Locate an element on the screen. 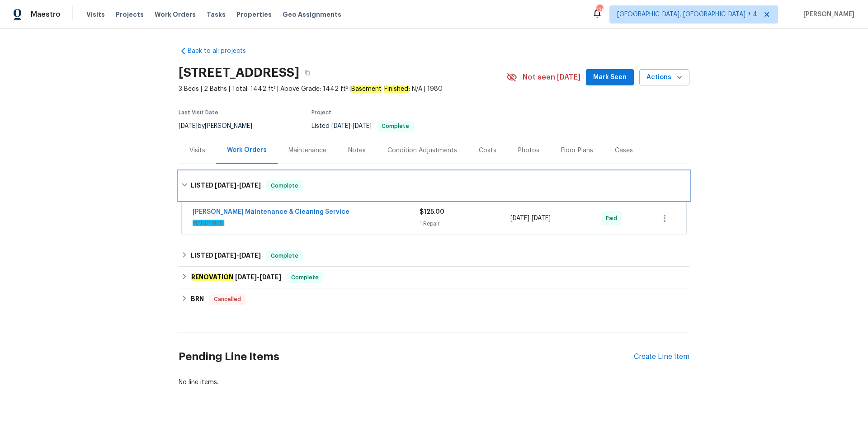 The image size is (868, 433). div: Maintenance is located at coordinates (308, 151).